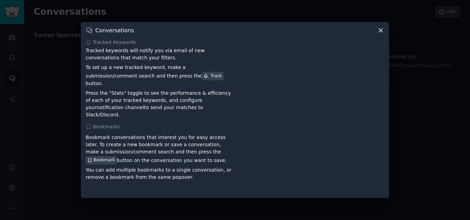 The width and height of the screenshot is (470, 220). I want to click on p: To set up a new tracked keyword, make a submission/comment search and then press the button., so click(159, 75).